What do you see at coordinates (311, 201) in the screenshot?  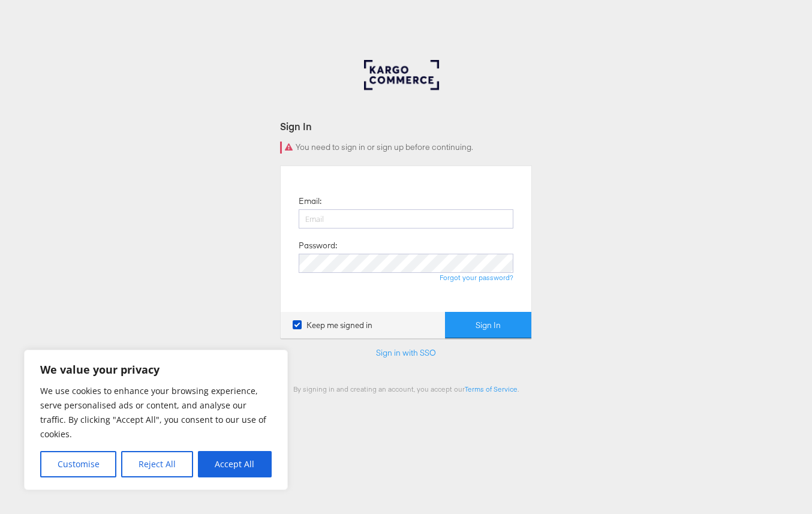 I see `label: Email:` at bounding box center [311, 201].